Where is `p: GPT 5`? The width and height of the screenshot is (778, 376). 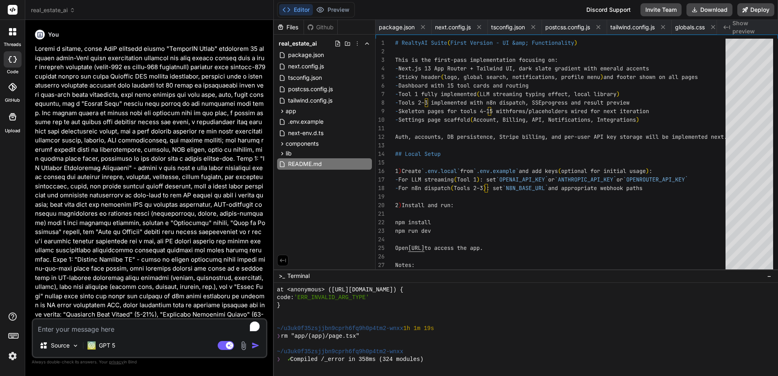
p: GPT 5 is located at coordinates (107, 345).